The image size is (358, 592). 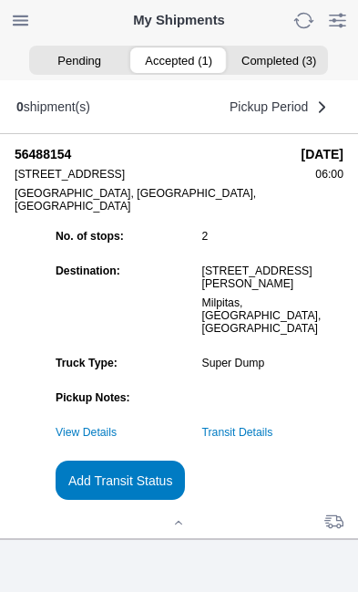 What do you see at coordinates (53, 107) in the screenshot?
I see `div: shipment(s)` at bounding box center [53, 107].